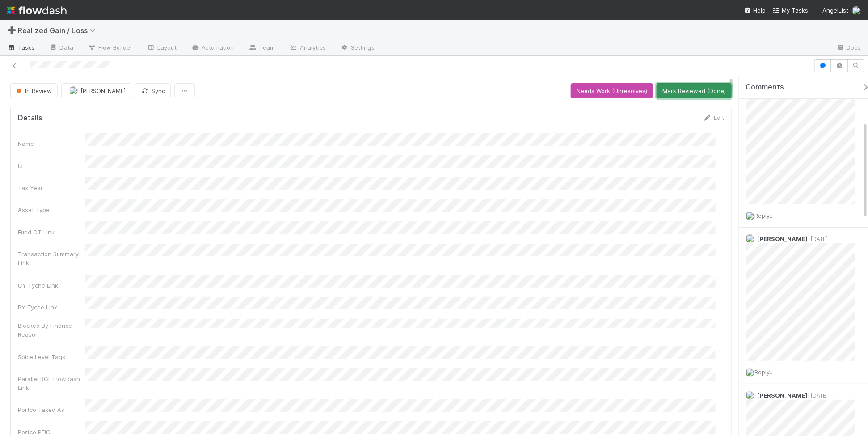 Image resolution: width=868 pixels, height=436 pixels. Describe the element at coordinates (52, 330) in the screenshot. I see `div: Blocked By Finance Reason` at that location.